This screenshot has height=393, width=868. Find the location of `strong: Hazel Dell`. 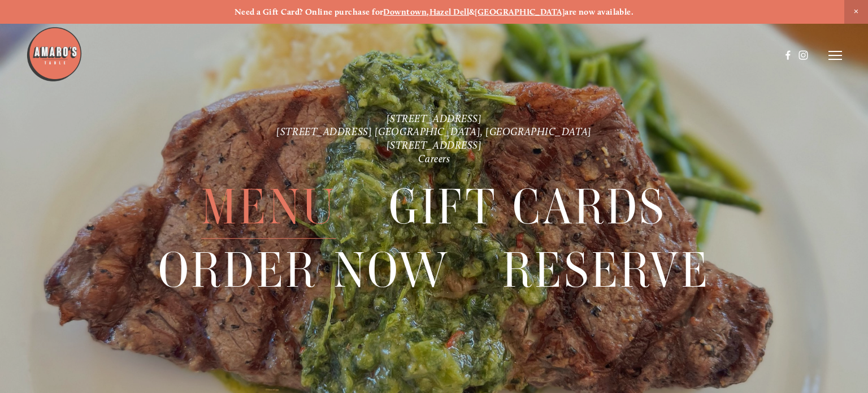

strong: Hazel Dell is located at coordinates (449, 12).